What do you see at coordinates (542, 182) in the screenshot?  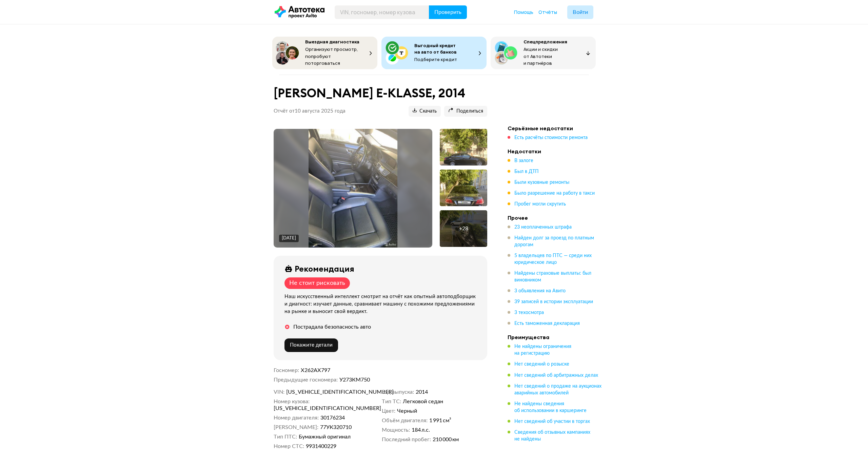 I see `span: Были кузовные ремонты` at bounding box center [542, 182].